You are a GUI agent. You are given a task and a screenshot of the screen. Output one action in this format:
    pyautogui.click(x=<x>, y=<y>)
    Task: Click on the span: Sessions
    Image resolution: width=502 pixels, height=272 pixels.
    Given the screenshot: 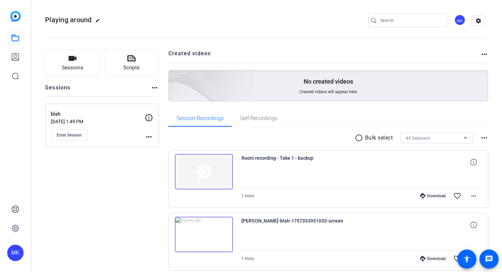 What is the action you would take?
    pyautogui.click(x=72, y=68)
    